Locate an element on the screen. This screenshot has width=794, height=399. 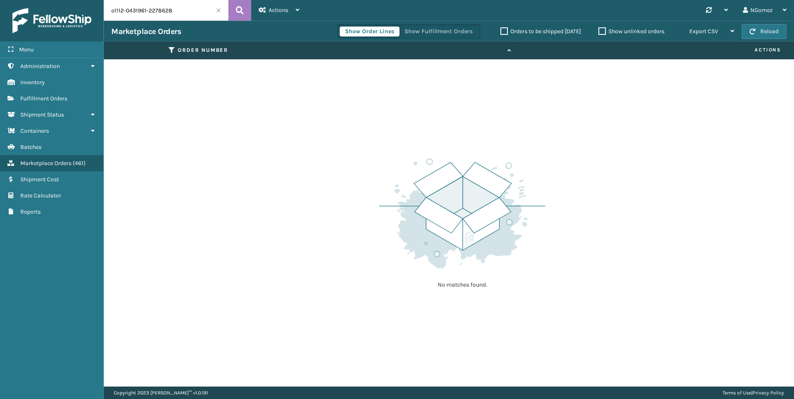
h3: Marketplace Orders is located at coordinates (146, 32).